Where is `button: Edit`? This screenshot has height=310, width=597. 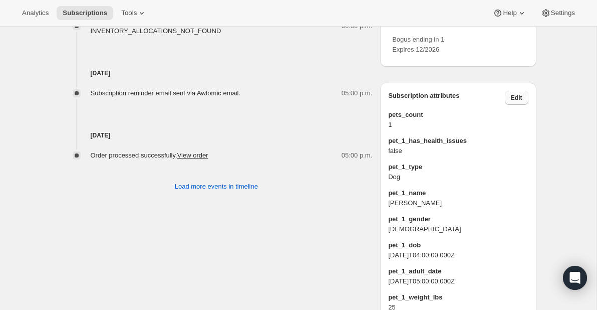
button: Edit is located at coordinates (517, 98).